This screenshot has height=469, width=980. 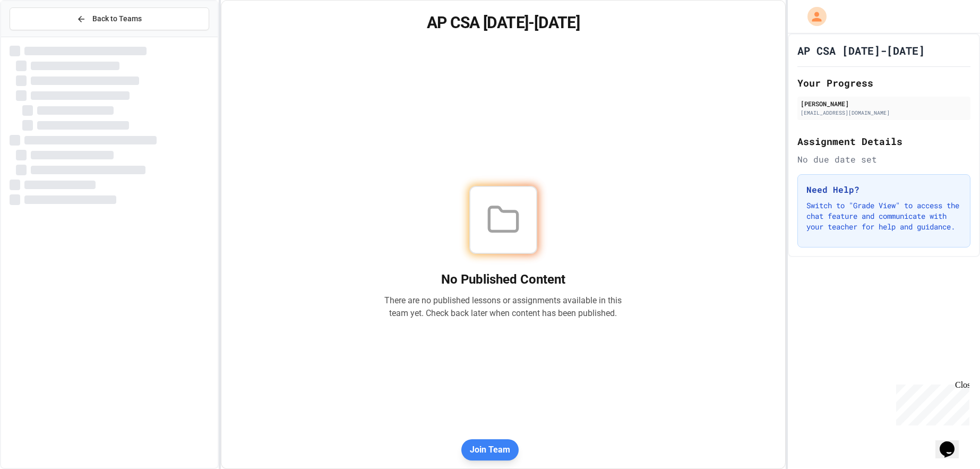 I want to click on div: No due date set, so click(x=884, y=159).